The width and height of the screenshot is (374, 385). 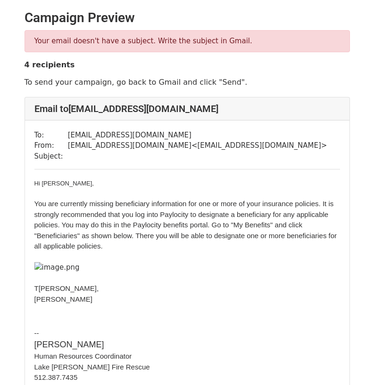 I want to click on font: 512.387.7435, so click(x=56, y=377).